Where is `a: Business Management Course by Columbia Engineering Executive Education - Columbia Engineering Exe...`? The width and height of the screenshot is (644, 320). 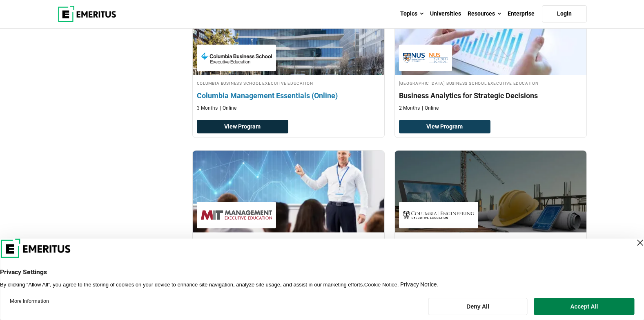
a: Business Management Course by Columbia Engineering Executive Education - Columbia Engineering Exe... is located at coordinates (491, 217).